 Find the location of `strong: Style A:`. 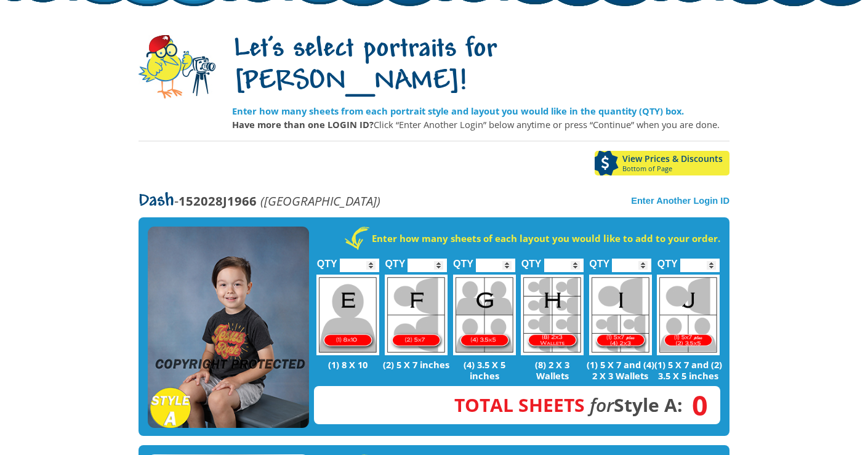

strong: Style A: is located at coordinates (568, 405).